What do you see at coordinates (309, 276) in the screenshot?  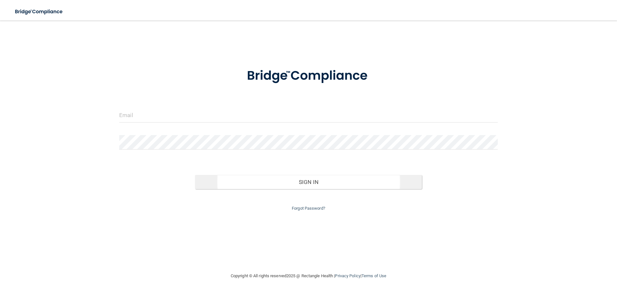 I see `div: Copyright © All rights reserved 2025 @ Rectangle Health | |` at bounding box center [309, 276].